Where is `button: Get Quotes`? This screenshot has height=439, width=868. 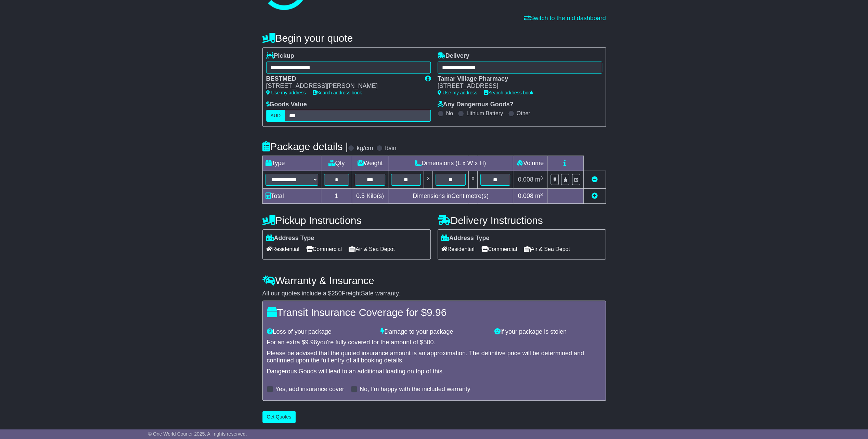 button: Get Quotes is located at coordinates (279, 417).